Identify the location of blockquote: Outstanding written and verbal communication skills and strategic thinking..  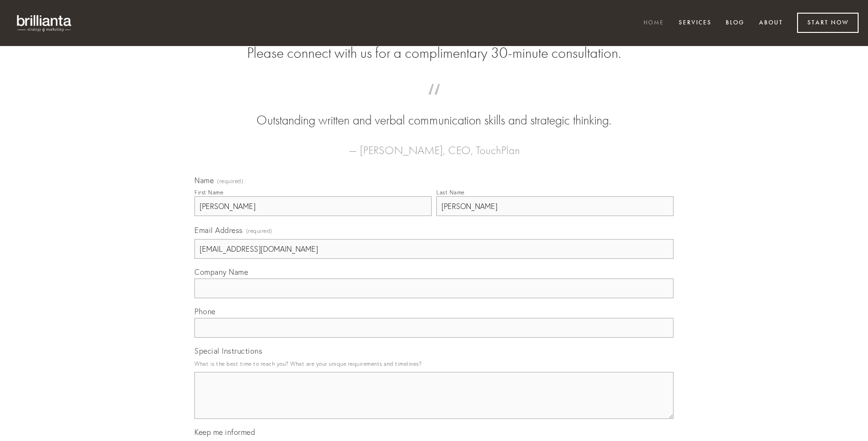
(434, 112).